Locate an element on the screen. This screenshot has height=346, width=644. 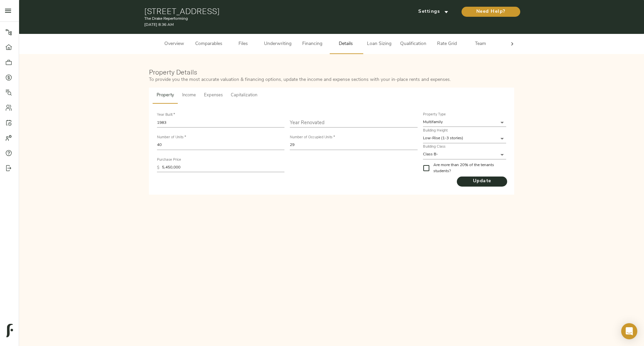
button: Update is located at coordinates (482, 182).